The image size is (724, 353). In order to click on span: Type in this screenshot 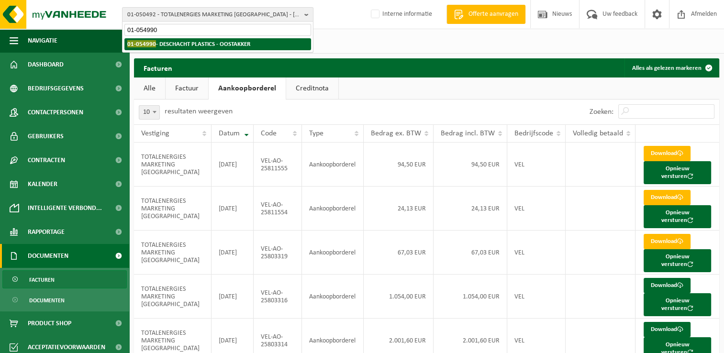, I will do `click(316, 134)`.